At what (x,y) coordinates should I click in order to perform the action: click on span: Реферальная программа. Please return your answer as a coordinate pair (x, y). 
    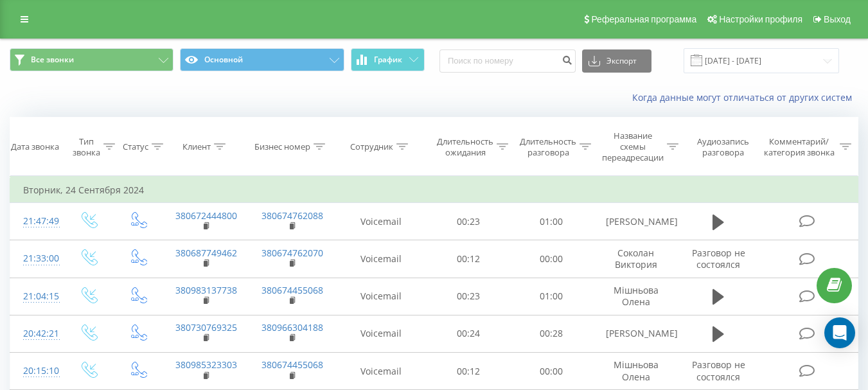
    Looking at the image, I should click on (644, 19).